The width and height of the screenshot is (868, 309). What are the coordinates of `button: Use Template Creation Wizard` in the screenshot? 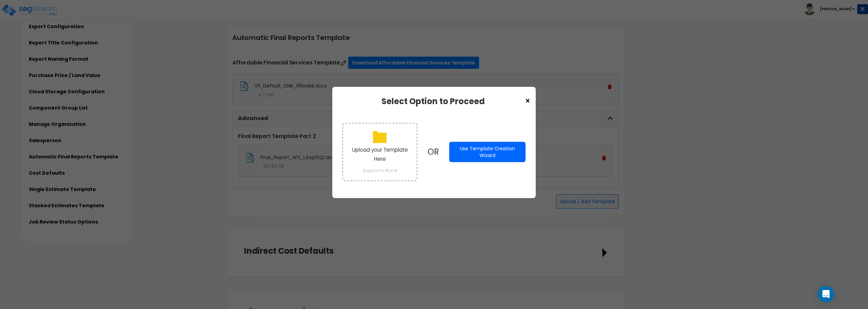 It's located at (487, 152).